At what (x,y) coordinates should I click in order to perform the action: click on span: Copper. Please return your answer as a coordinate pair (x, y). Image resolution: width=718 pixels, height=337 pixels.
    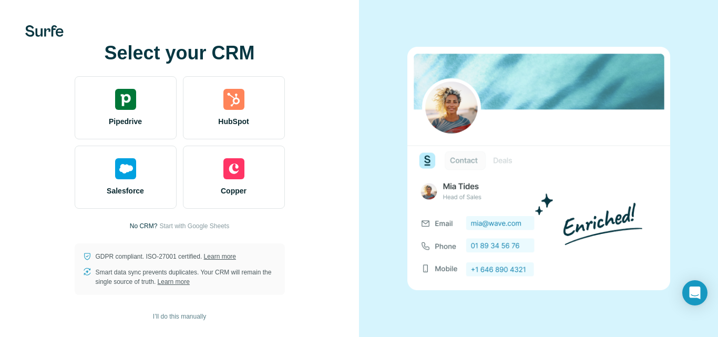
    Looking at the image, I should click on (233, 191).